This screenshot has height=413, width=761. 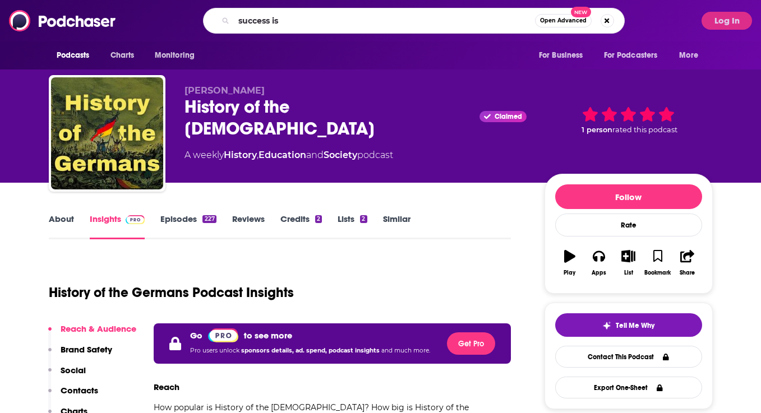 I want to click on button: Open AdvancedNew, so click(x=563, y=21).